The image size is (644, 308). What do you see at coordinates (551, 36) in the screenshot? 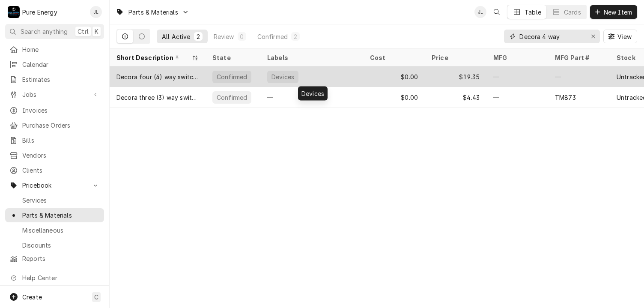
I see `input: Keyword search` at bounding box center [551, 36].